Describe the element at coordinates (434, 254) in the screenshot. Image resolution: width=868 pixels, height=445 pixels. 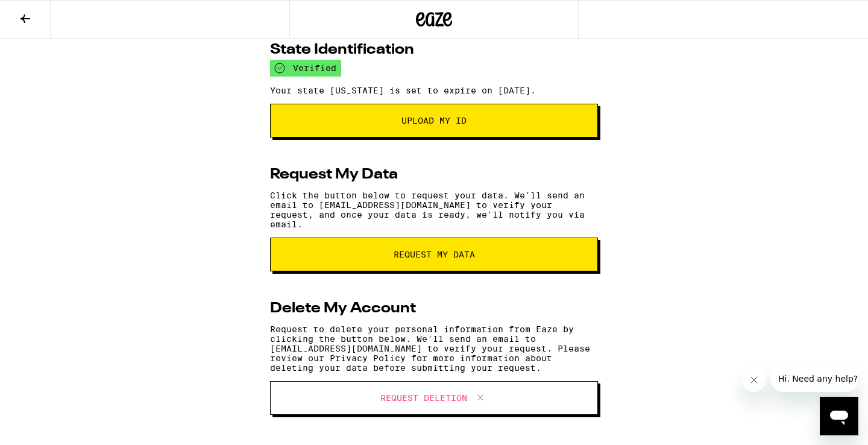
I see `button: request my data` at that location.